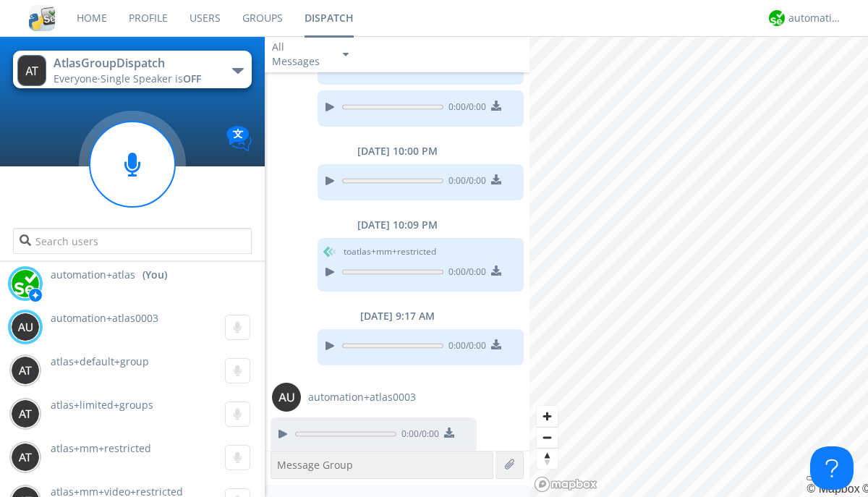 This screenshot has height=497, width=868. What do you see at coordinates (92, 275) in the screenshot?
I see `span: automation+atlas` at bounding box center [92, 275].